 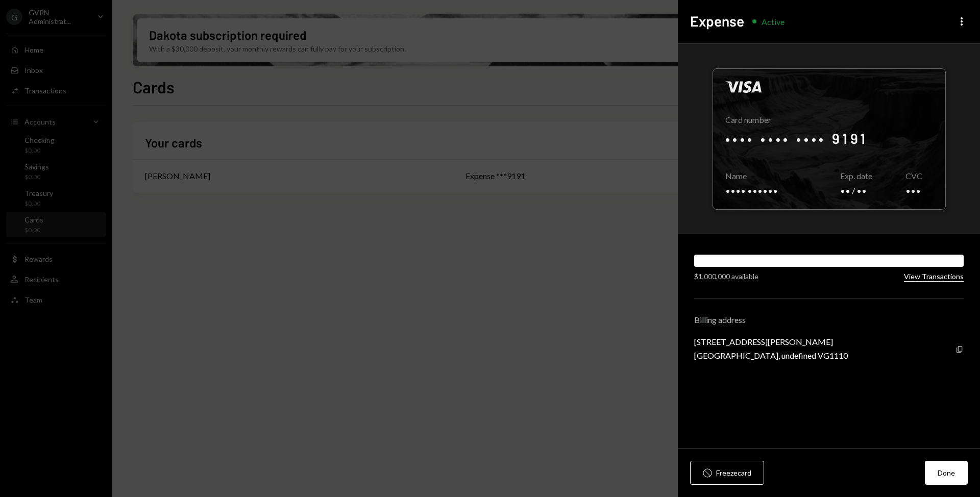 I want to click on h2: Expense, so click(x=717, y=21).